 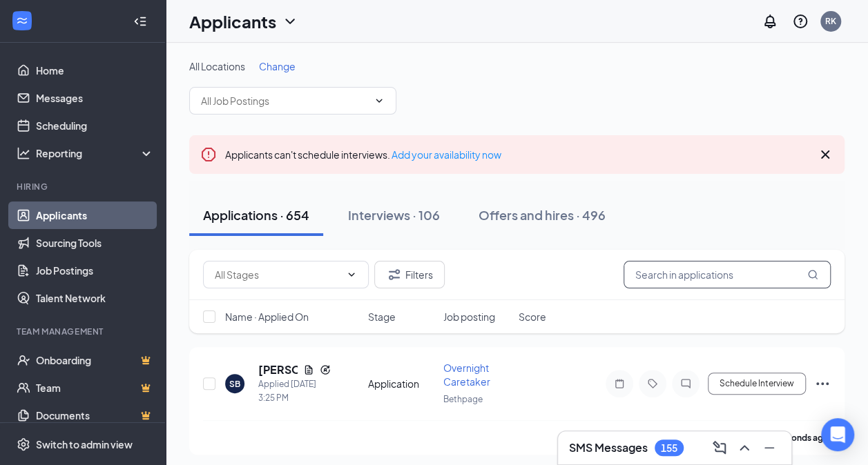 I want to click on div: Team Management, so click(x=84, y=332).